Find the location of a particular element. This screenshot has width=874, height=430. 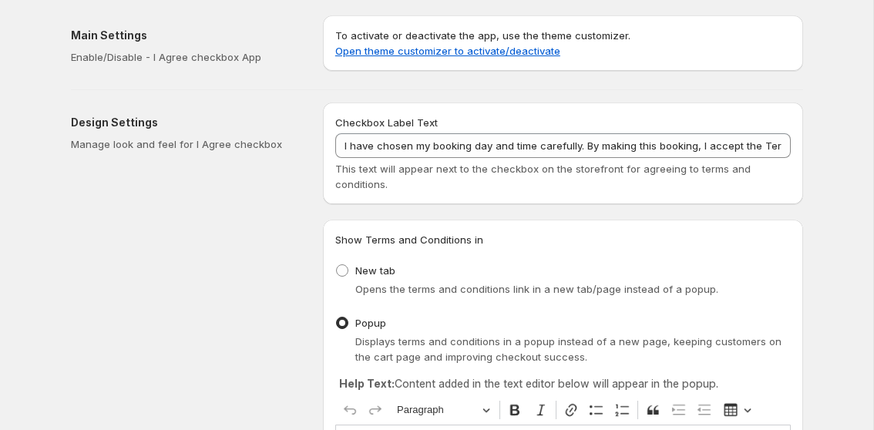

span: Paragraph is located at coordinates (437, 410).